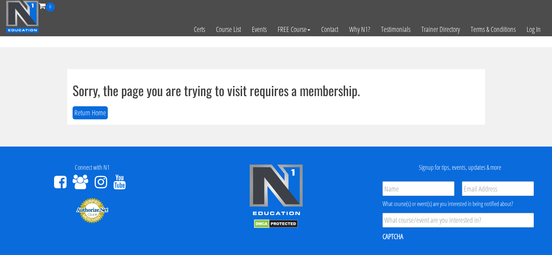 The width and height of the screenshot is (552, 255). I want to click on a: Log In, so click(534, 29).